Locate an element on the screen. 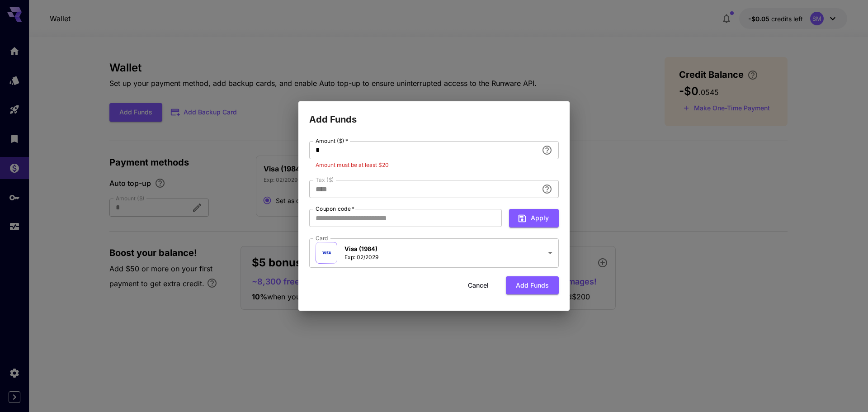 The width and height of the screenshot is (868, 412). h2: Add Funds is located at coordinates (434, 114).